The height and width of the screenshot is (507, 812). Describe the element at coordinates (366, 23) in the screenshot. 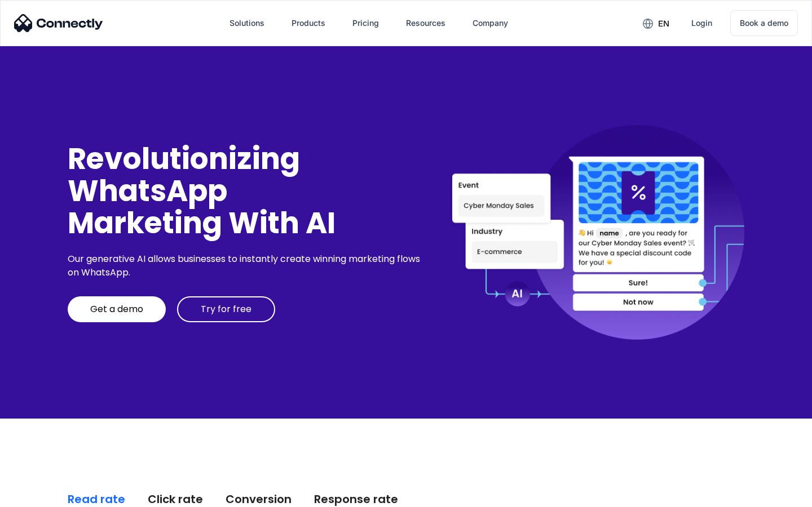

I see `div: Pricing` at that location.